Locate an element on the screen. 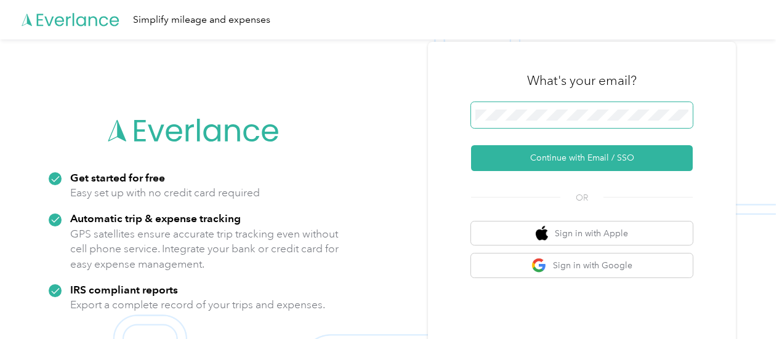 This screenshot has width=782, height=339. p: GPS satellites ensure accurate trip tracking even without cell phone service. Integrate your bank... is located at coordinates (204, 249).